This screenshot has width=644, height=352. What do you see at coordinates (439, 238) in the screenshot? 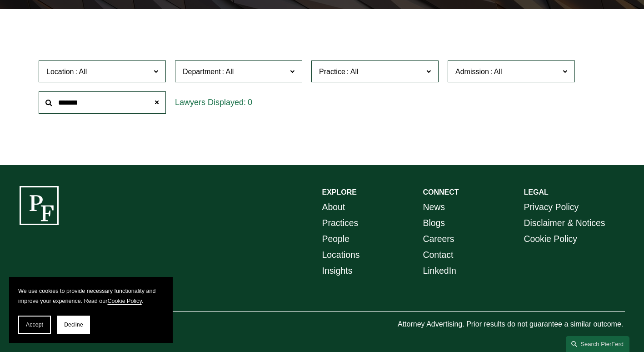
I see `a: Careers` at bounding box center [439, 238].